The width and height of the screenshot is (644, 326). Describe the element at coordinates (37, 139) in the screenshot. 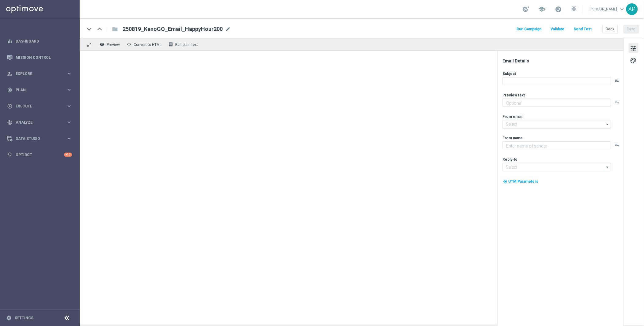

I see `div: Data Studio` at that location.